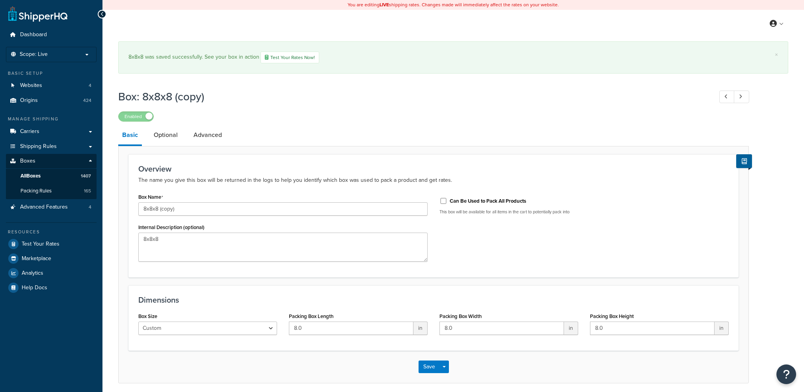 This screenshot has height=392, width=804. Describe the element at coordinates (87, 191) in the screenshot. I see `span: 165` at that location.